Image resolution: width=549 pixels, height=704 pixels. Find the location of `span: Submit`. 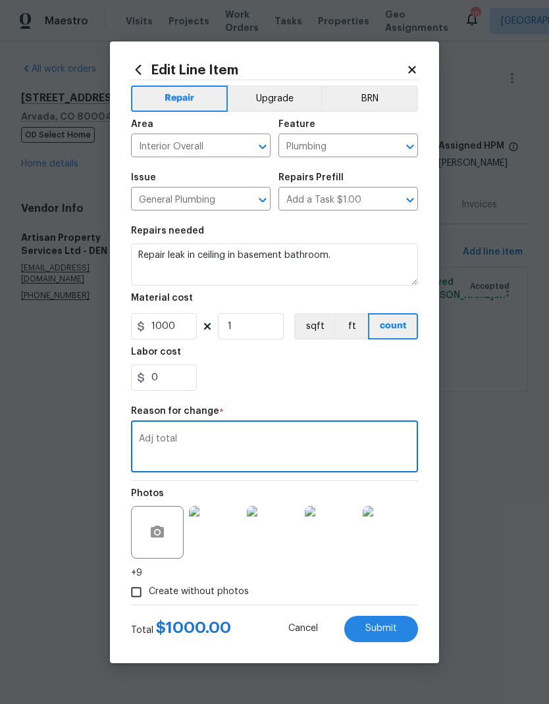

span: Submit is located at coordinates (381, 628).